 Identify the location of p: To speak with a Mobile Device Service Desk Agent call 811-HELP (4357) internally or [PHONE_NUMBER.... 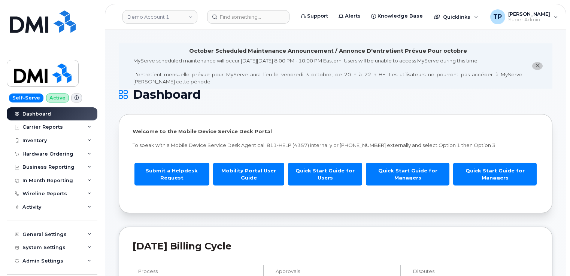
(336, 145).